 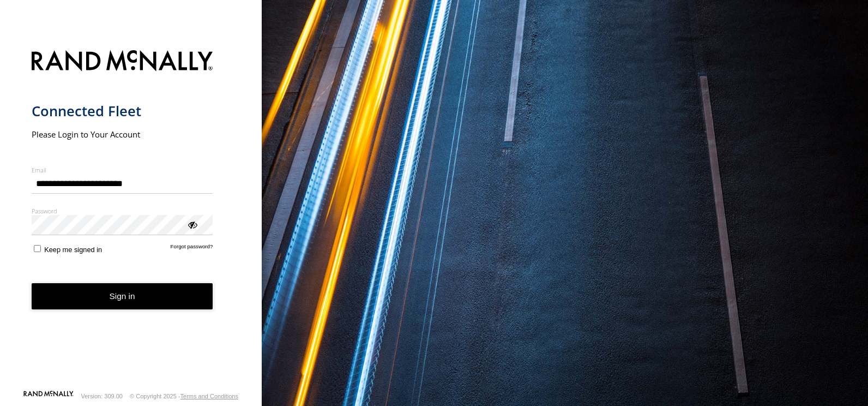 I want to click on label: Email, so click(x=122, y=170).